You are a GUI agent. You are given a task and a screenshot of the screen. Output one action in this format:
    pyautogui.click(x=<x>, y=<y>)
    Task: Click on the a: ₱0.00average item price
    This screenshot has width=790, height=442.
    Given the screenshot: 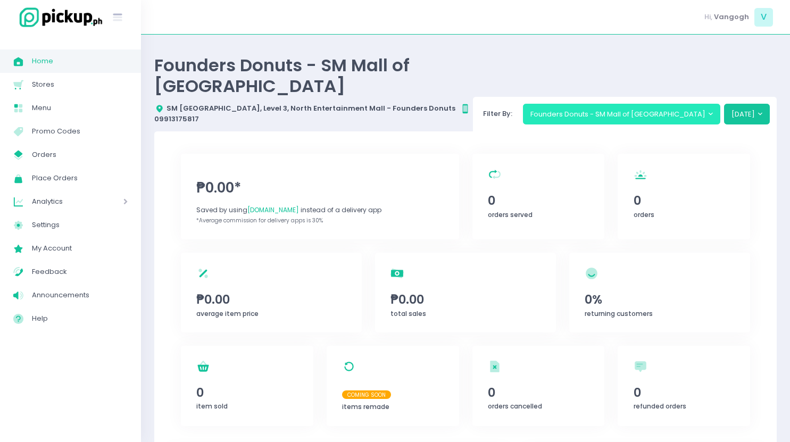 What is the action you would take?
    pyautogui.click(x=271, y=293)
    